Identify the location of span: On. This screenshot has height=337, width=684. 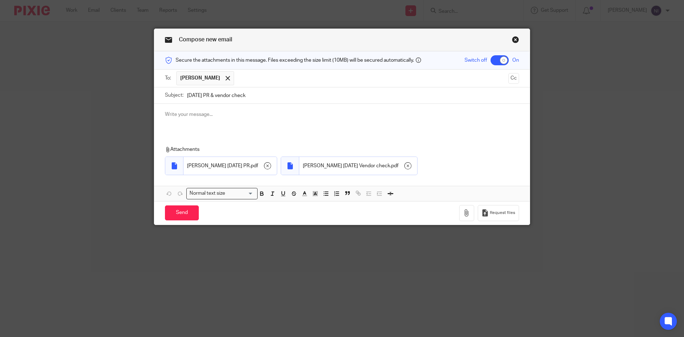
(516, 60).